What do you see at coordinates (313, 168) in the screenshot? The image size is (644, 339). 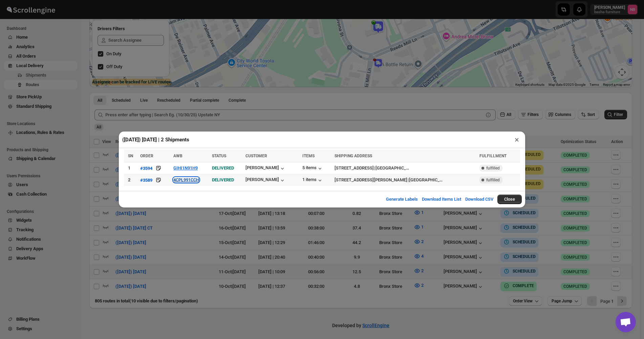 I see `button: 5 items` at bounding box center [313, 168].